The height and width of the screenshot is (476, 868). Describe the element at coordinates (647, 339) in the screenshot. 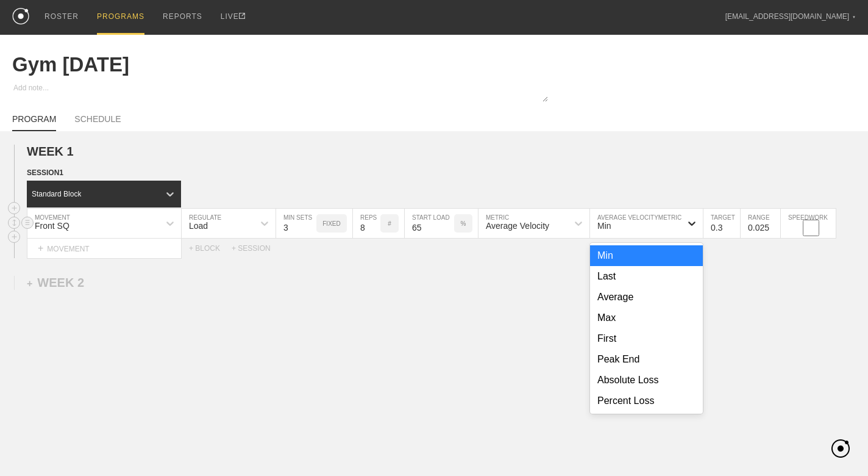

I see `div: First` at that location.